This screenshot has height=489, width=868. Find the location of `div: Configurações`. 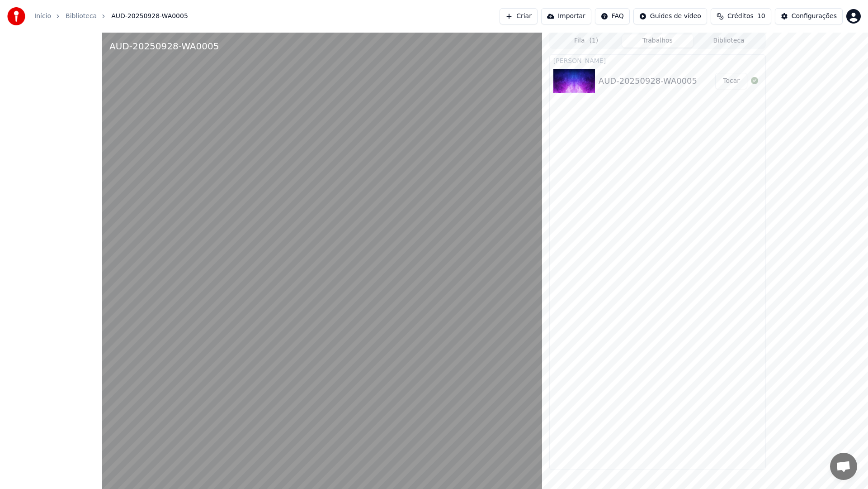

div: Configurações is located at coordinates (815, 16).